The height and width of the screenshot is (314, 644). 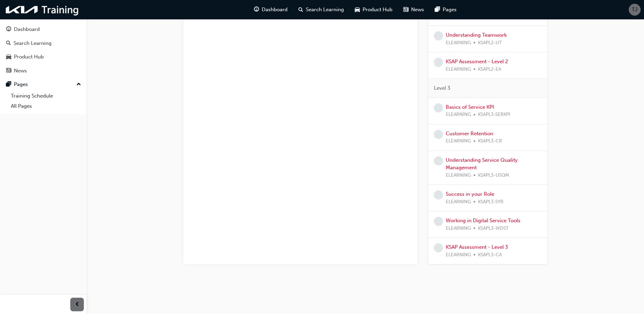 What do you see at coordinates (490, 255) in the screenshot?
I see `span: KSAPL3-CA` at bounding box center [490, 255].